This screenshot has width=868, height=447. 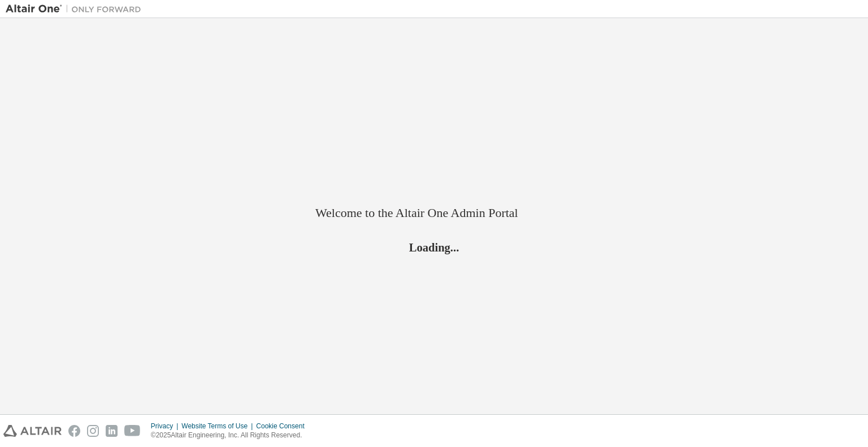 What do you see at coordinates (74, 431) in the screenshot?
I see `img: facebook.svg` at bounding box center [74, 431].